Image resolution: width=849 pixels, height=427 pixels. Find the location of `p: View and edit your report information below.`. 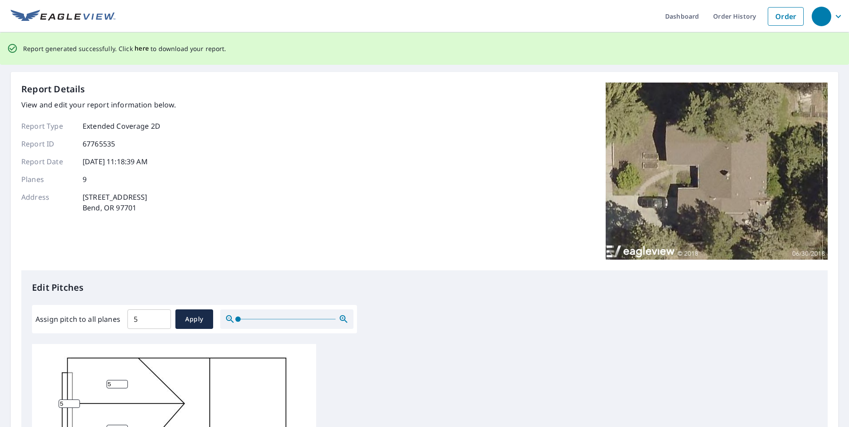

p: View and edit your report information below. is located at coordinates (99, 105).